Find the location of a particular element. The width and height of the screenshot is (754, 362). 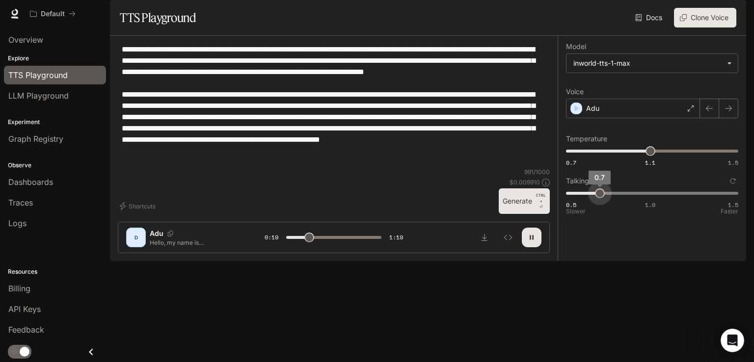

button: Copy Voice ID is located at coordinates (170, 234).